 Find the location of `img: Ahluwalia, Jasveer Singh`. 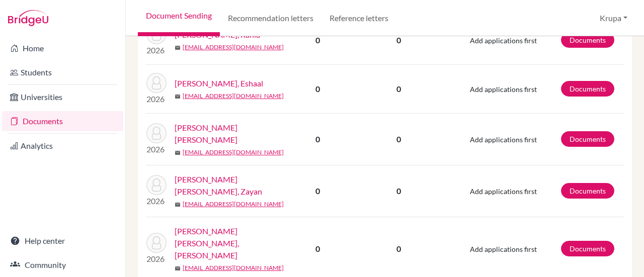

img: Ahluwalia, Jasveer Singh is located at coordinates (157, 133).